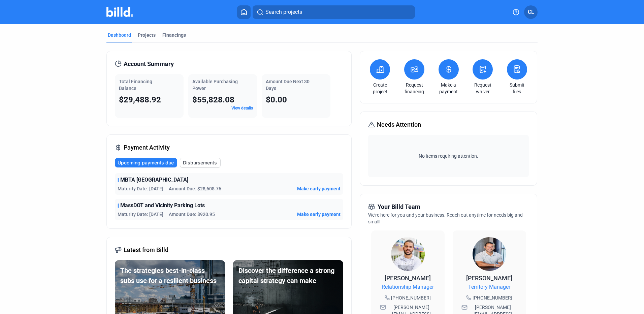  Describe the element at coordinates (146, 163) in the screenshot. I see `span: Upcoming payments due` at that location.